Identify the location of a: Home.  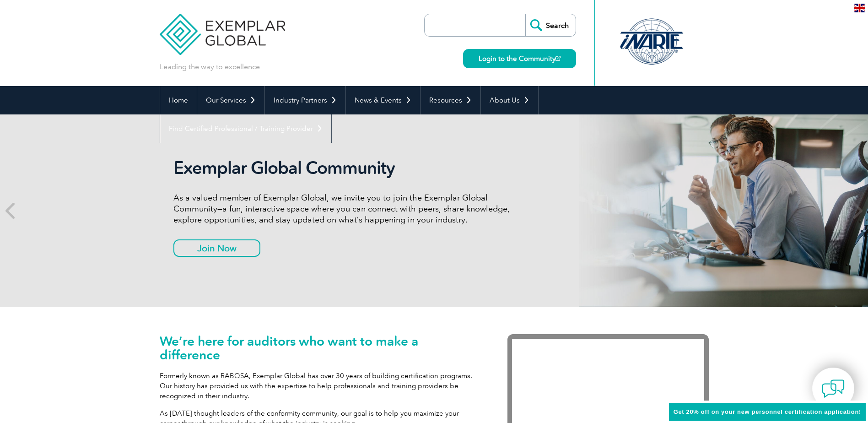
(179, 100).